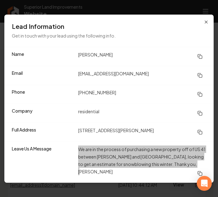  I want to click on dd: residential, so click(142, 113).